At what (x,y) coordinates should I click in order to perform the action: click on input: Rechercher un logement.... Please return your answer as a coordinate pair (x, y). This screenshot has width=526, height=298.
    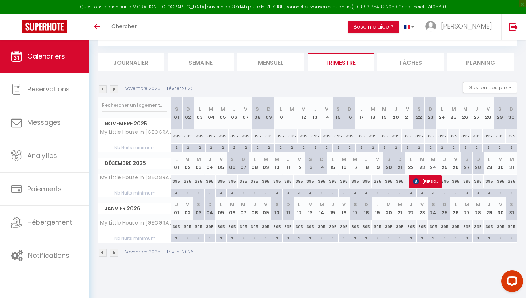
    Looking at the image, I should click on (134, 105).